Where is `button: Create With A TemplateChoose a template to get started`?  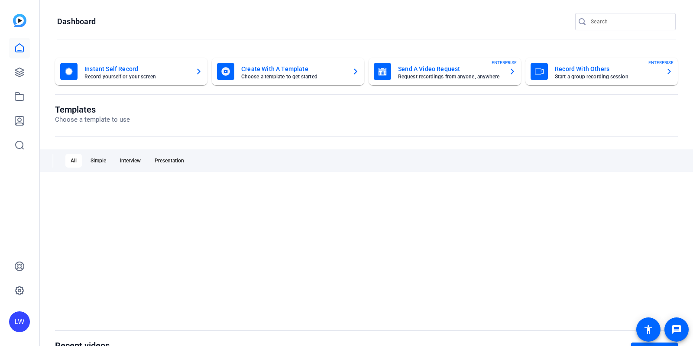
button: Create With A TemplateChoose a template to get started is located at coordinates (288, 71).